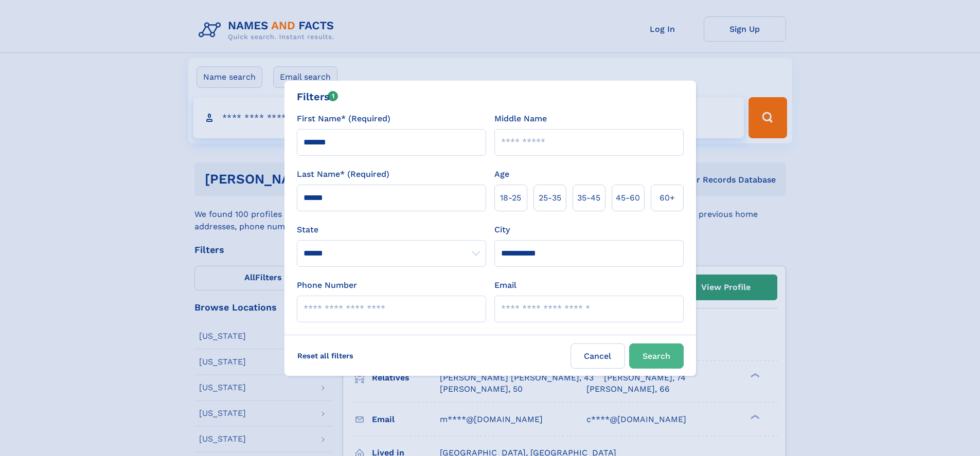 Image resolution: width=980 pixels, height=456 pixels. I want to click on label: First Name* (Required), so click(343, 119).